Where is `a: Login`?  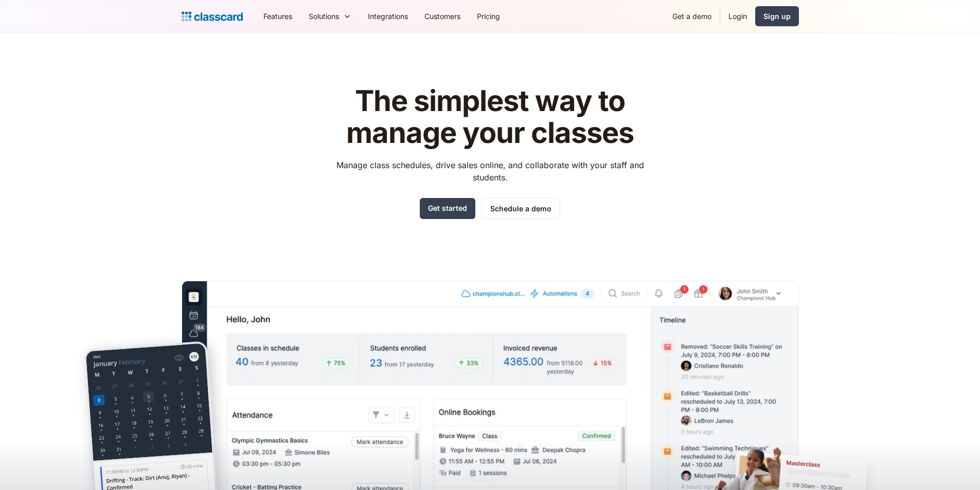
a: Login is located at coordinates (737, 16).